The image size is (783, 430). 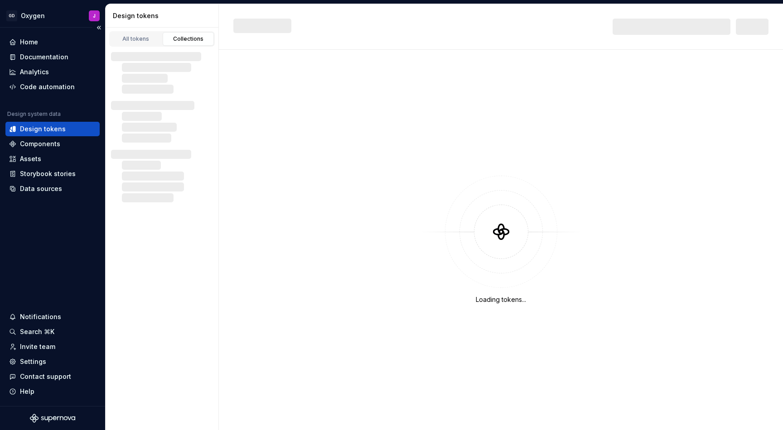 What do you see at coordinates (53, 15) in the screenshot?
I see `button: GDOxygenJ` at bounding box center [53, 15].